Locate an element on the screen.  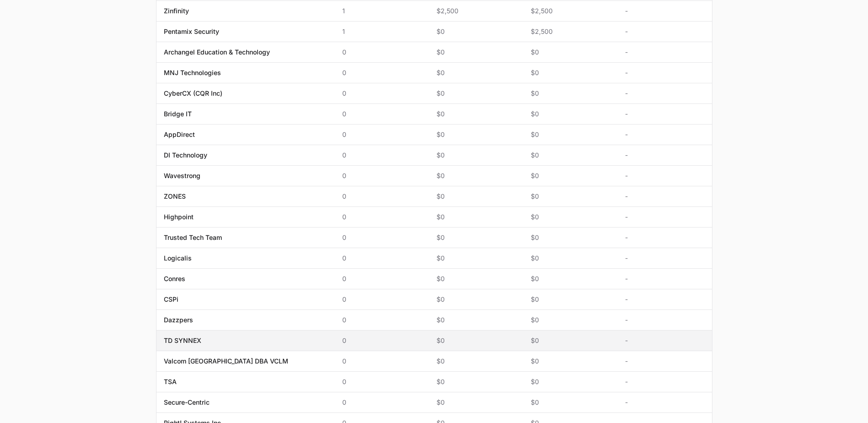
span: Conres is located at coordinates (174, 279).